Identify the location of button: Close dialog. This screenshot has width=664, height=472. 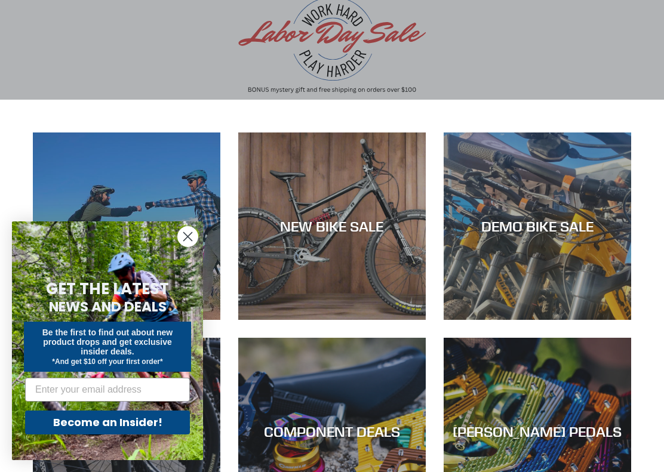
(187, 236).